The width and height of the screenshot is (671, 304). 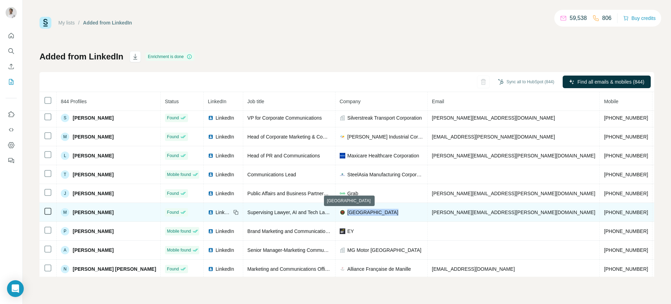 I want to click on div: Open Intercom Messenger, so click(x=15, y=288).